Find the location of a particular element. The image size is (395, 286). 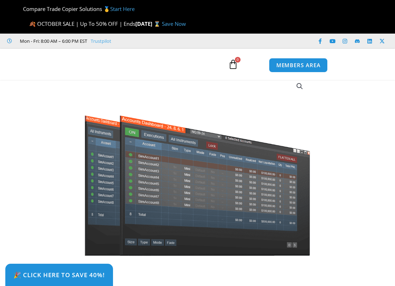

span: MEMBERS AREA is located at coordinates (298, 65).